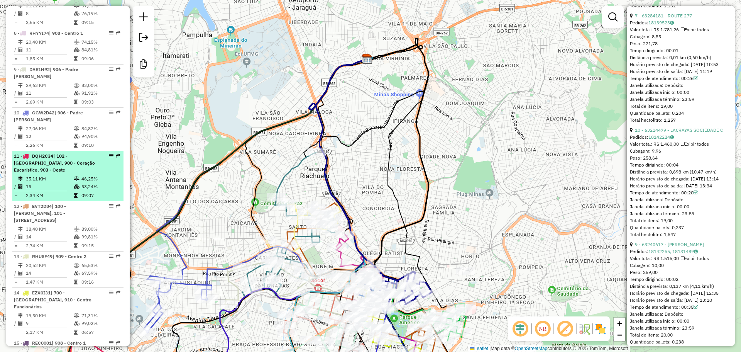 The height and width of the screenshot is (352, 741). I want to click on div: Janela utilizada início: 00:00, so click(681, 207).